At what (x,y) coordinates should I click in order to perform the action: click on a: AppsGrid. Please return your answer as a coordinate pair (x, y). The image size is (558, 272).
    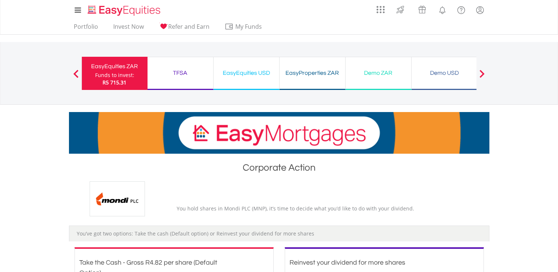
    Looking at the image, I should click on (380, 8).